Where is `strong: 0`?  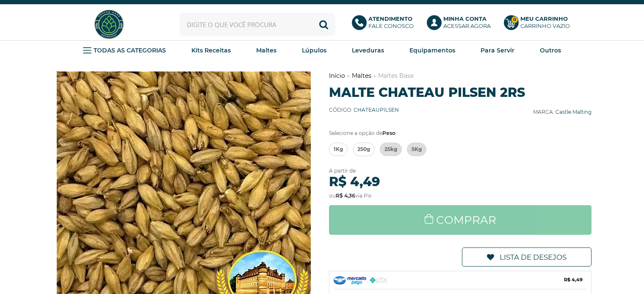 strong: 0 is located at coordinates (514, 19).